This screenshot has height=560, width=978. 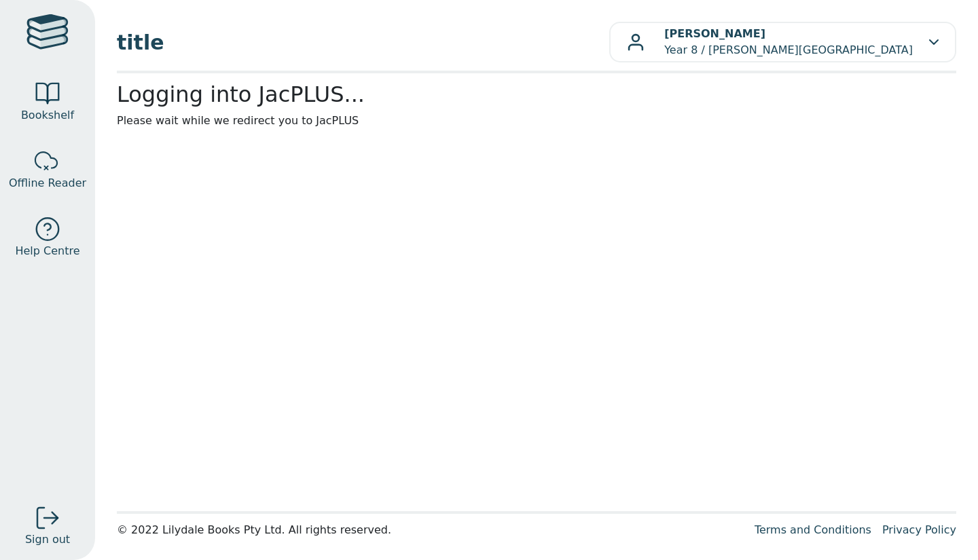 I want to click on a: Terms and Conditions, so click(x=813, y=530).